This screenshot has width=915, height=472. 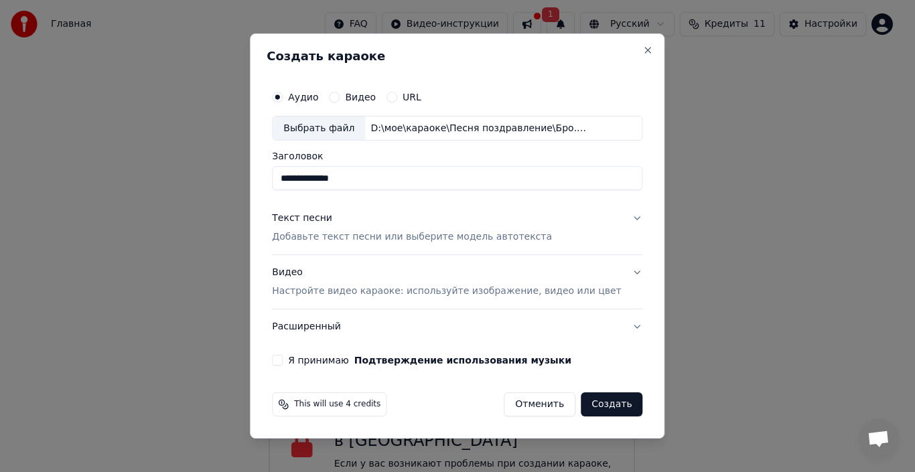 I want to click on span: This will use 4 credits, so click(x=337, y=404).